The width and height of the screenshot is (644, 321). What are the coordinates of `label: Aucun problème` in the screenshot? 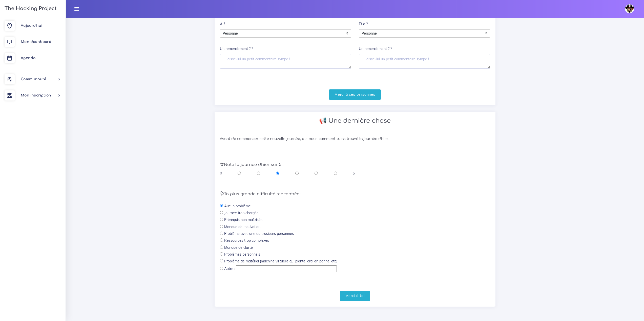 It's located at (237, 206).